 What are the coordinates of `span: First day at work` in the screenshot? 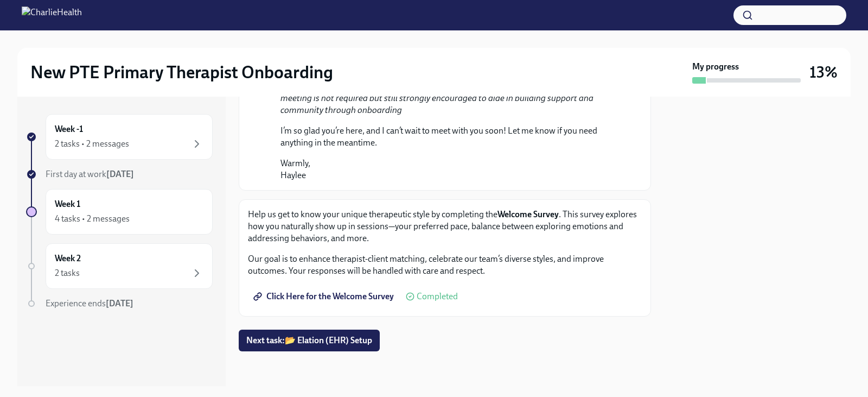 It's located at (90, 174).